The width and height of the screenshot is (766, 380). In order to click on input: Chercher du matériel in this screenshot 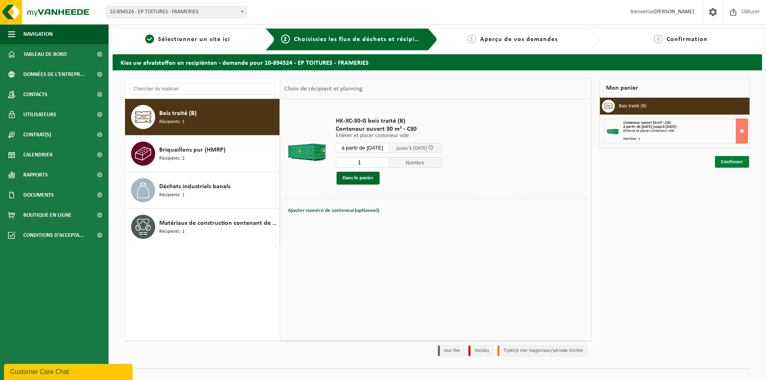, I will do `click(202, 89)`.